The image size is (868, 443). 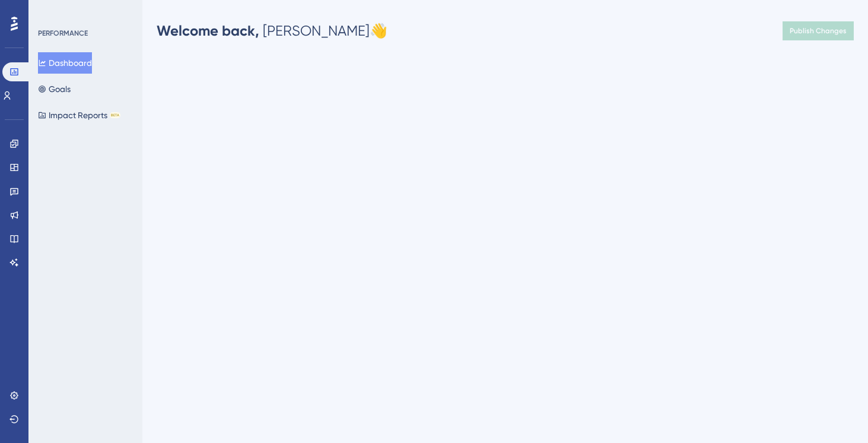 I want to click on div: PERFORMANCE, so click(x=63, y=33).